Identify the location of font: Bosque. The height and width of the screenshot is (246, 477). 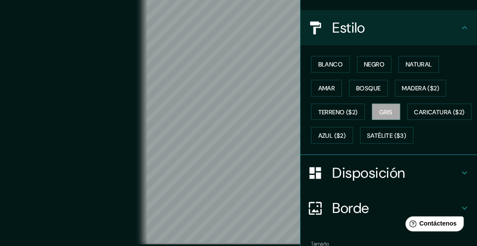
(370, 89).